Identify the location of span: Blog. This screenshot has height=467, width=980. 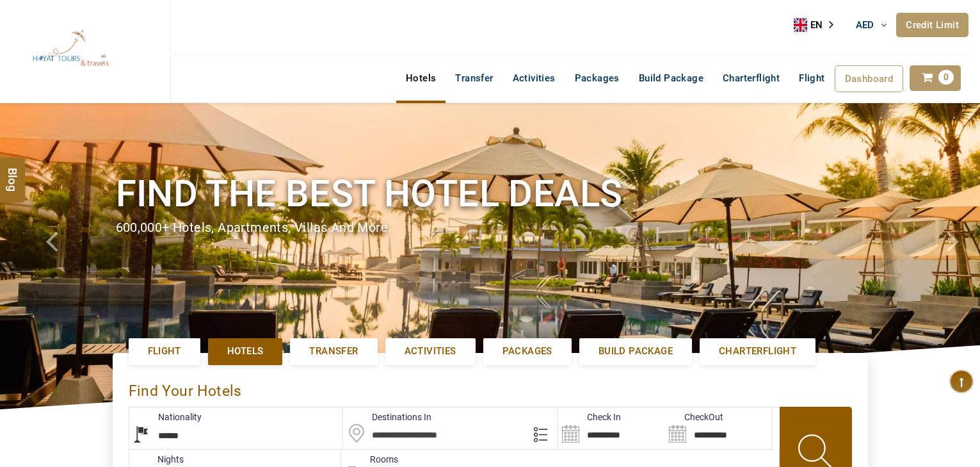
(13, 173).